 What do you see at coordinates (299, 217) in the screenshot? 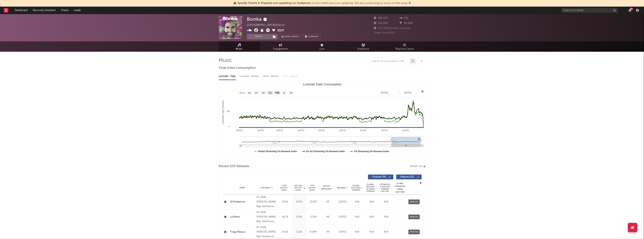
I see `div: 5.63k` at bounding box center [299, 217].